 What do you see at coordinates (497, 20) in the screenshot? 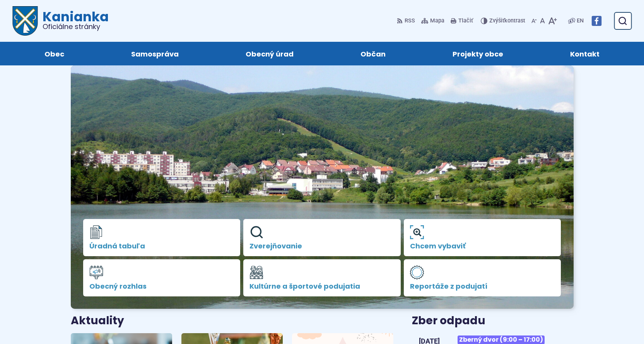
I see `span: Zvýšiť` at bounding box center [497, 20].